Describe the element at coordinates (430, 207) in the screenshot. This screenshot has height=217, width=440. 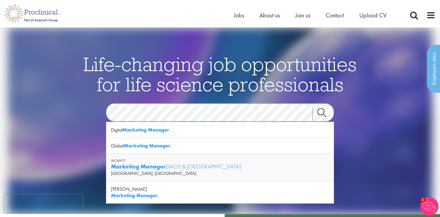
I see `img: Chatbot` at that location.